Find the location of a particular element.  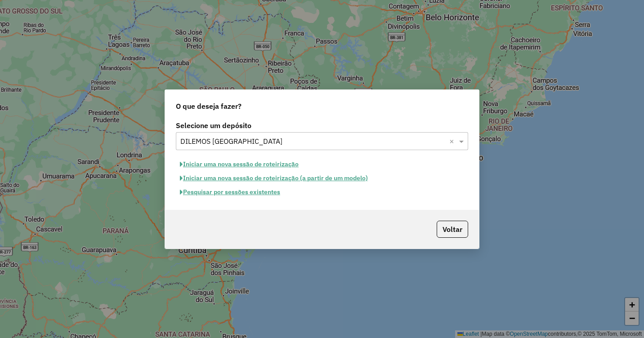

label: Selecione um depósito is located at coordinates (322, 126).